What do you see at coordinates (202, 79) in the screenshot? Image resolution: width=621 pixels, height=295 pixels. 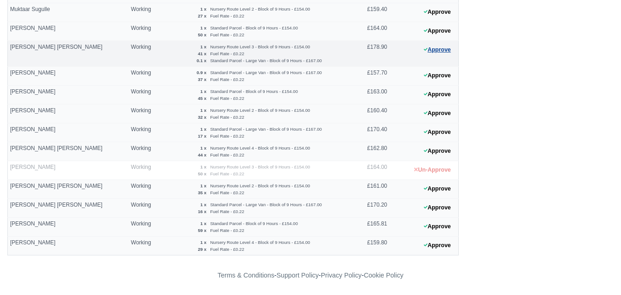 I see `strong: 37 x` at bounding box center [202, 79].